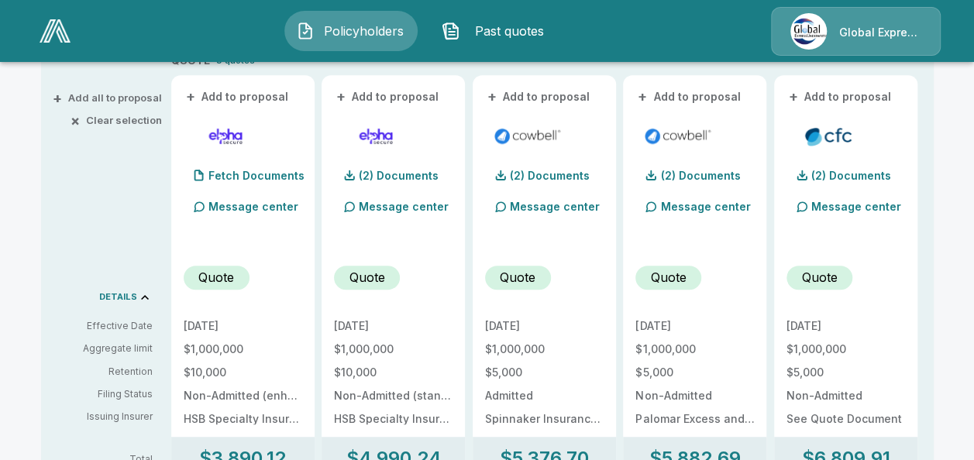  Describe the element at coordinates (351, 31) in the screenshot. I see `button: Policyholders IconPolicyholders` at that location.